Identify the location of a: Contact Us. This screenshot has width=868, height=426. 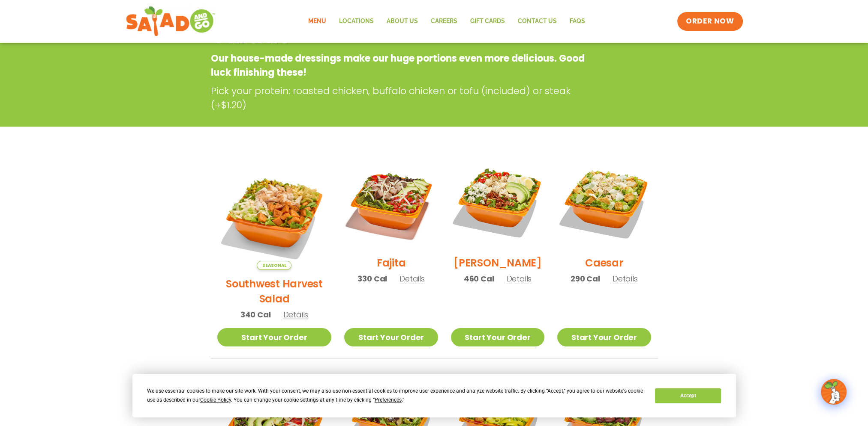
(537, 22).